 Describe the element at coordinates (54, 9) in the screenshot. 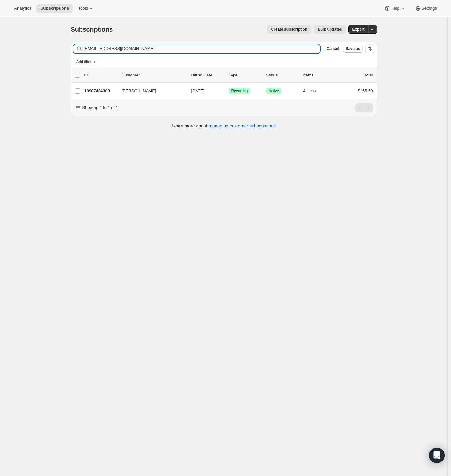

I see `button: Subscriptions` at that location.